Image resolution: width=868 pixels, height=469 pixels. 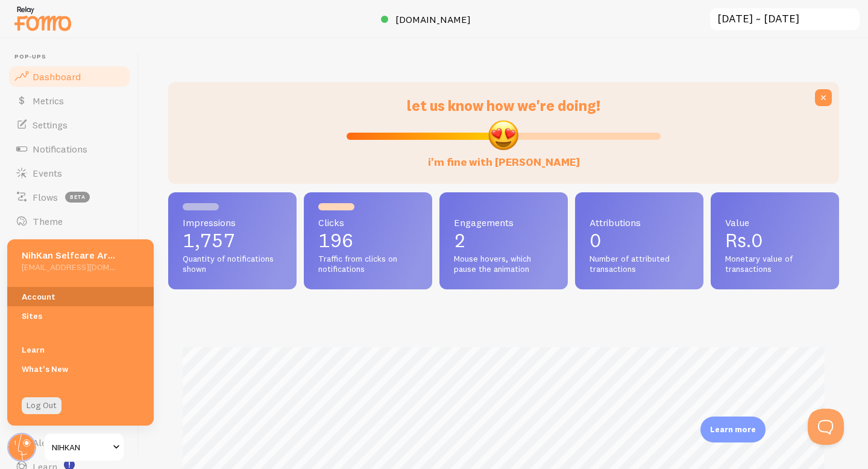 I want to click on p: 1,757, so click(x=232, y=240).